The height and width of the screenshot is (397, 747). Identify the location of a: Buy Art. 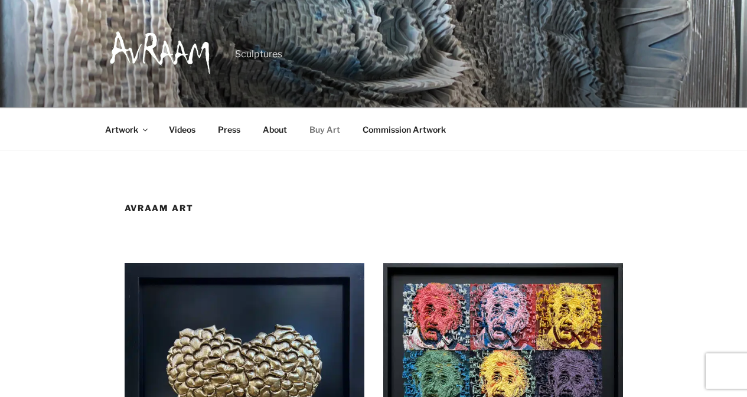
(325, 129).